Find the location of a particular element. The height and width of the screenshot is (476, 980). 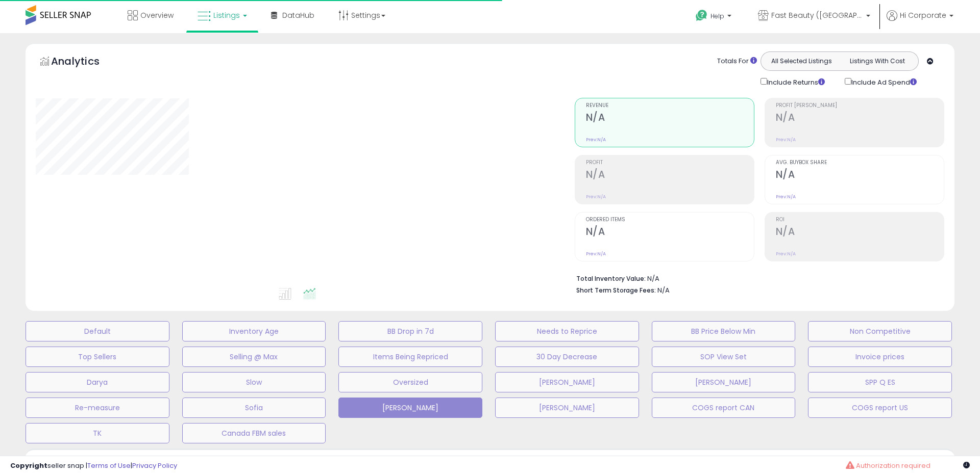

span: Listings is located at coordinates (227, 16).